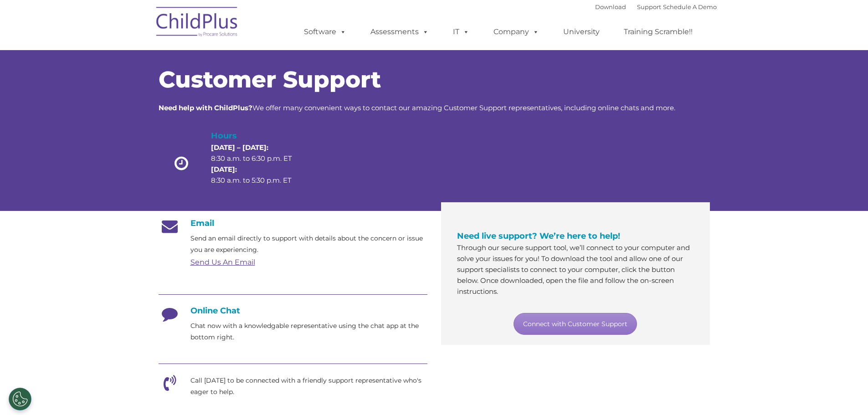  What do you see at coordinates (582, 32) in the screenshot?
I see `a: University` at bounding box center [582, 32].